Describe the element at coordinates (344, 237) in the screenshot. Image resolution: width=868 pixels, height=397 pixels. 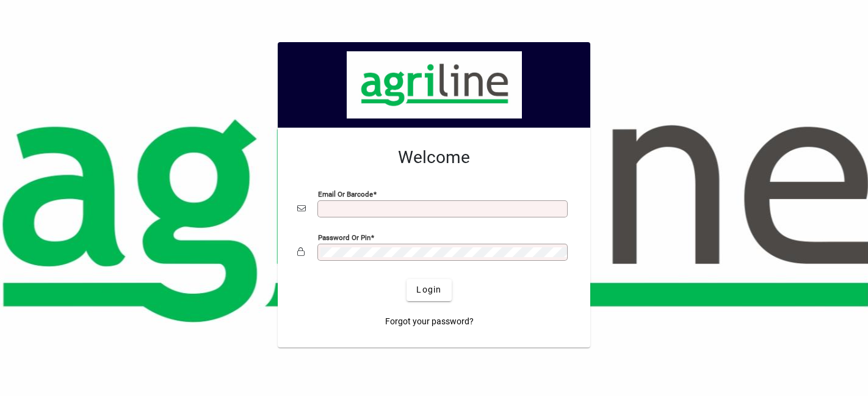
I see `mat-label: Password or Pin` at that location.